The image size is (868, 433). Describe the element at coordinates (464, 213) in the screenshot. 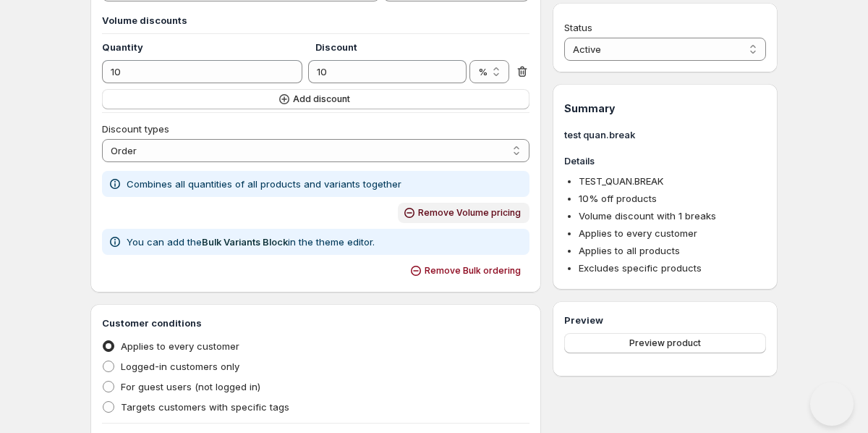

I see `button: Remove Volume pricing` at that location.